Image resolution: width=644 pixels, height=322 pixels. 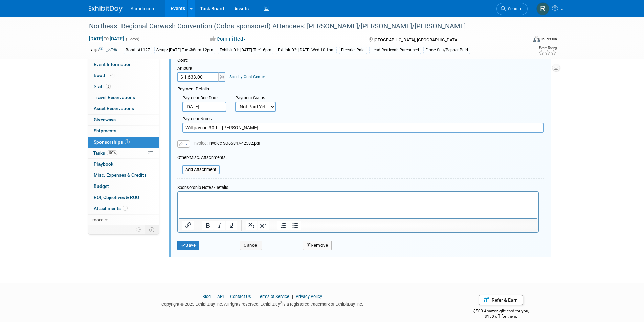 I want to click on span: 3, so click(x=108, y=86).